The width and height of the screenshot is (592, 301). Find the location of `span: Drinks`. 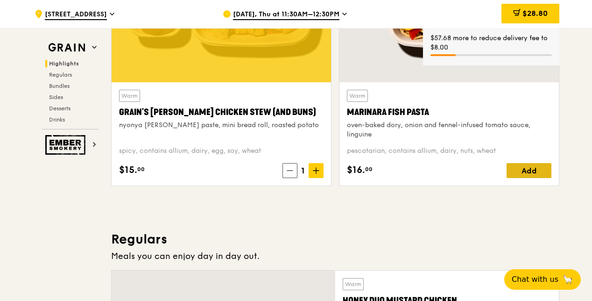

span: Drinks is located at coordinates (57, 120).